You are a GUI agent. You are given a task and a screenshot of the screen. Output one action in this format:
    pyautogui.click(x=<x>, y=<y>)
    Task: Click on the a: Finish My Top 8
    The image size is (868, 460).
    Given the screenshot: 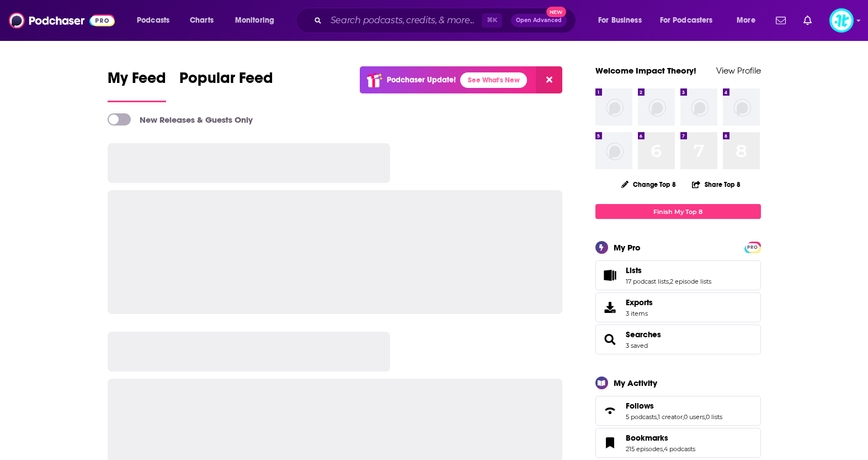 What is the action you would take?
    pyautogui.click(x=678, y=211)
    